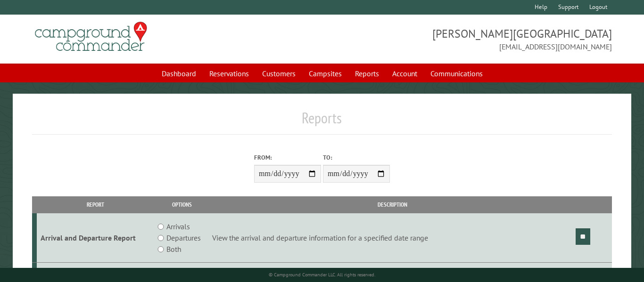 This screenshot has width=644, height=282. Describe the element at coordinates (278, 73) in the screenshot. I see `a: Customers` at that location.